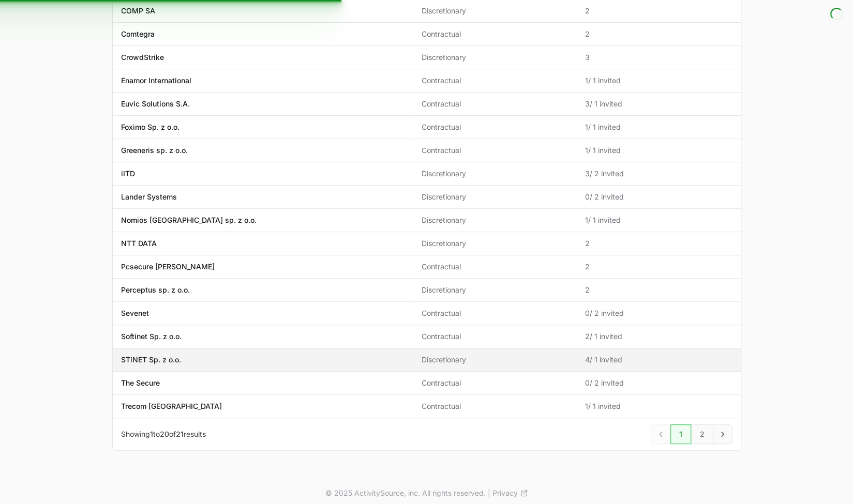 This screenshot has width=853, height=504. What do you see at coordinates (180, 433) in the screenshot?
I see `span: 21` at bounding box center [180, 433].